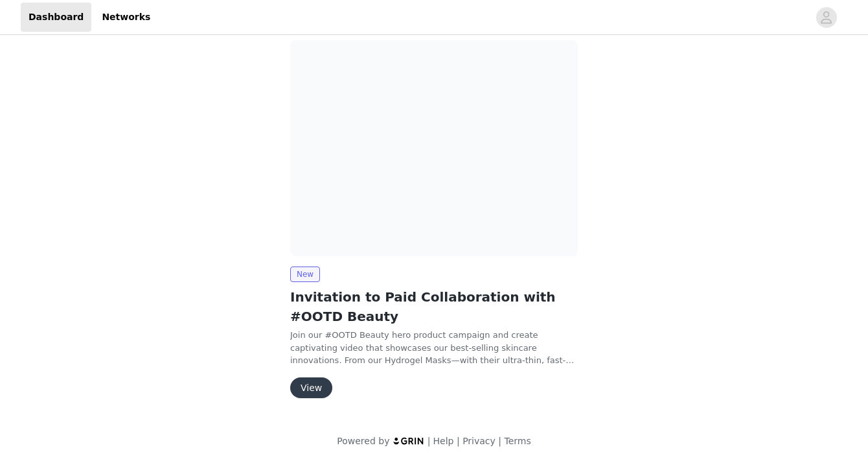  I want to click on p: Join our #OOTD Beauty hero product campaign and create captivating video that showcases our best-..., so click(434, 347).